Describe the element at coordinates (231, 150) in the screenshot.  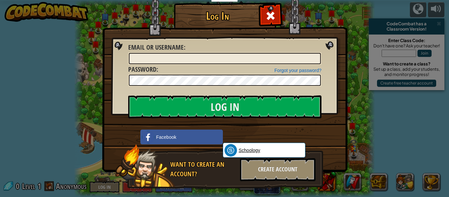
I see `img: schoology.png` at that location.